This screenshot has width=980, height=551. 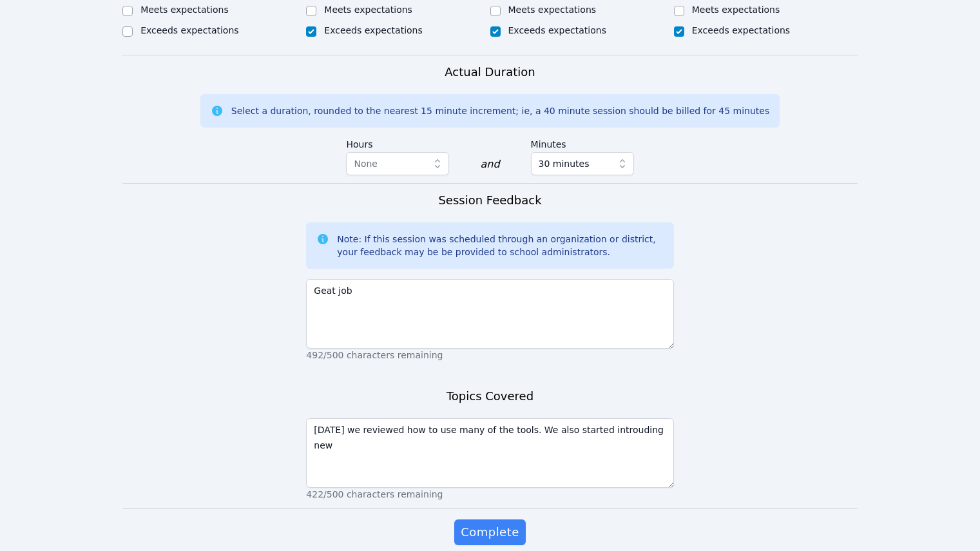 I want to click on div: and, so click(x=490, y=164).